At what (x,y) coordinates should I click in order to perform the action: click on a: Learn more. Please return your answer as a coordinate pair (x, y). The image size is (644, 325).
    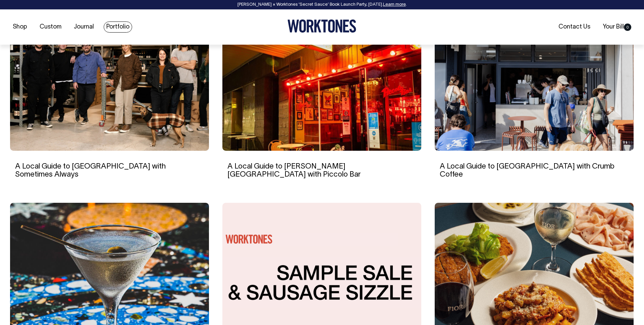
    Looking at the image, I should click on (395, 5).